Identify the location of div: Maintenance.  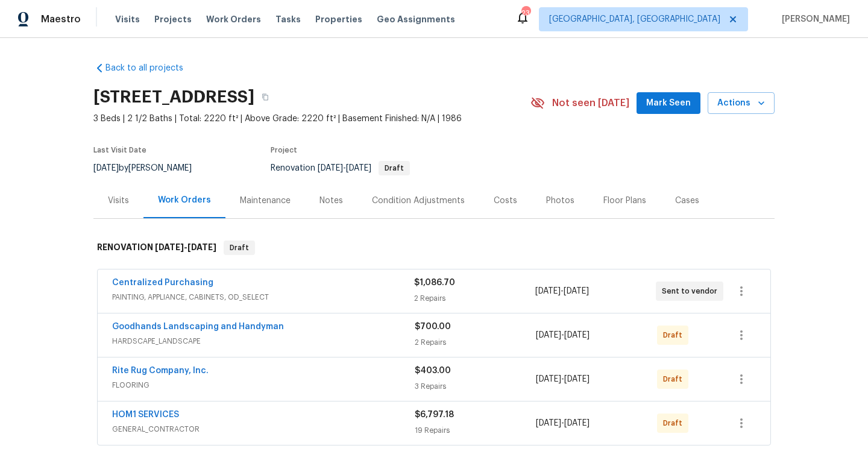
(265, 201).